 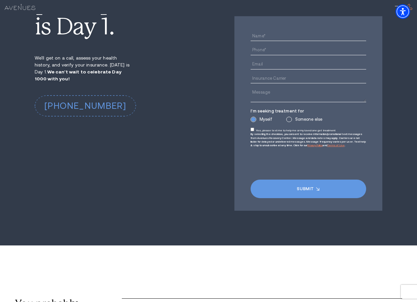 I want to click on input: Submit button, so click(x=309, y=189).